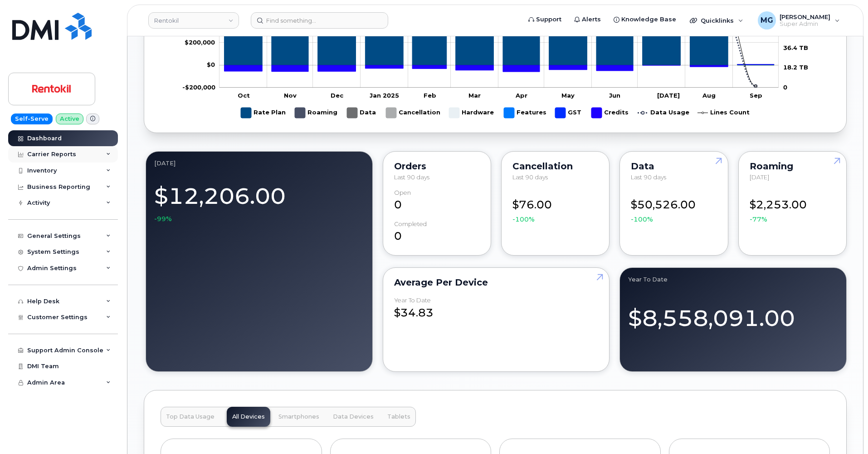 The image size is (868, 454). Describe the element at coordinates (545, 19) in the screenshot. I see `a: Support` at that location.